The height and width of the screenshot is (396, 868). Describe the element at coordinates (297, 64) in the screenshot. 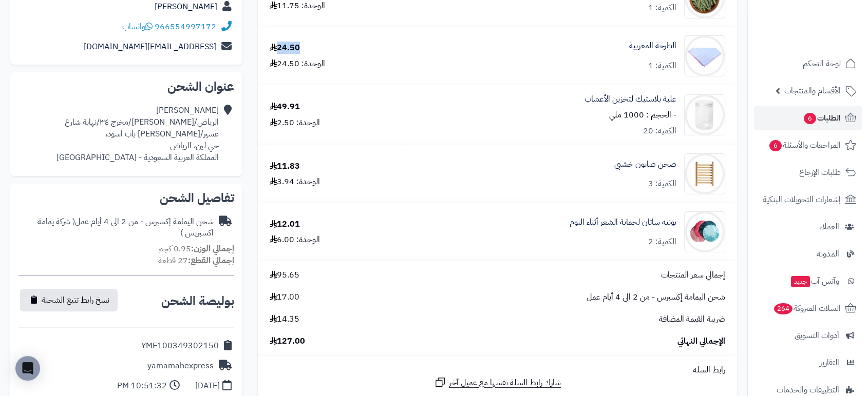

I see `div: الوحدة: 24.50` at that location.